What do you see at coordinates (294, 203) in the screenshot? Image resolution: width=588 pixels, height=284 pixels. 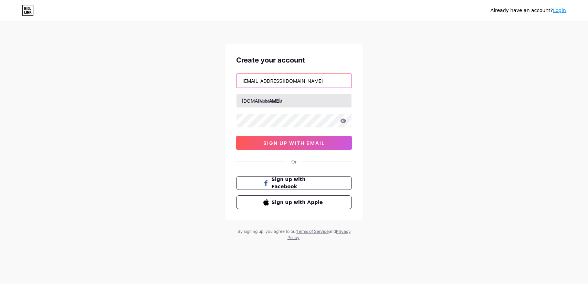 I see `button: Sign up with Apple` at bounding box center [294, 203].